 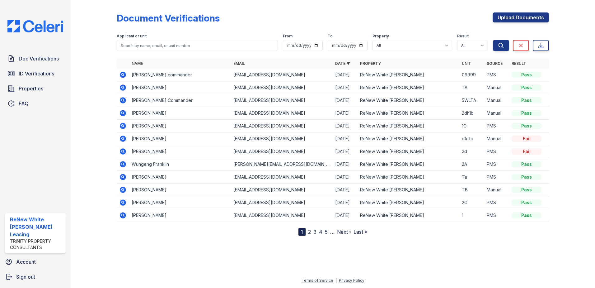 I want to click on td: 2C, so click(x=472, y=202).